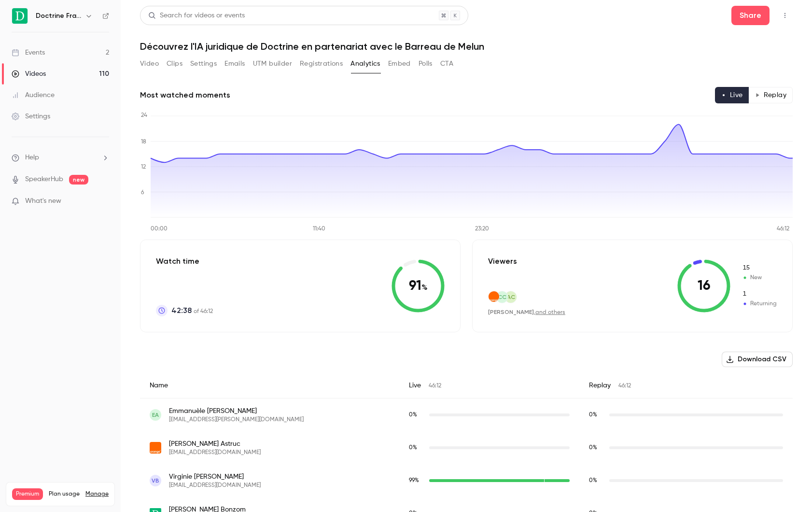  I want to click on tspan: 6, so click(142, 192).